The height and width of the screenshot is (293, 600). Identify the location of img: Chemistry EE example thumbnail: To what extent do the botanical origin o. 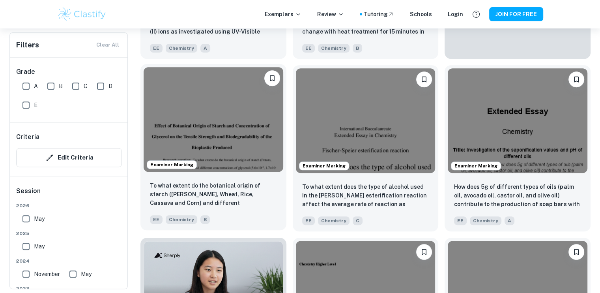
(214, 119).